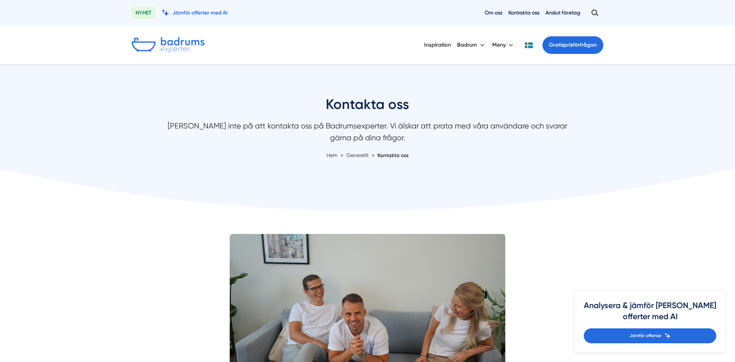  I want to click on nav: Breadcrumb, so click(367, 155).